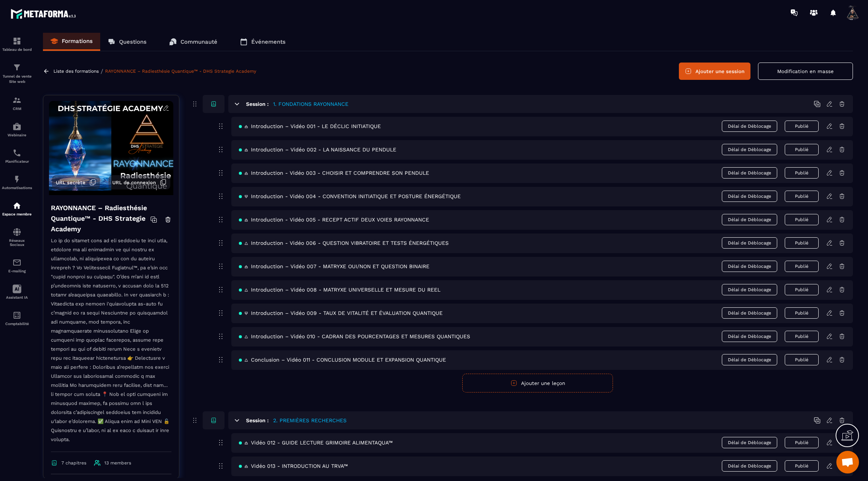 Image resolution: width=868 pixels, height=481 pixels. I want to click on h4: RAYONNANCE – Radiesthésie Quantique™ - DHS Strategie Academy, so click(101, 218).